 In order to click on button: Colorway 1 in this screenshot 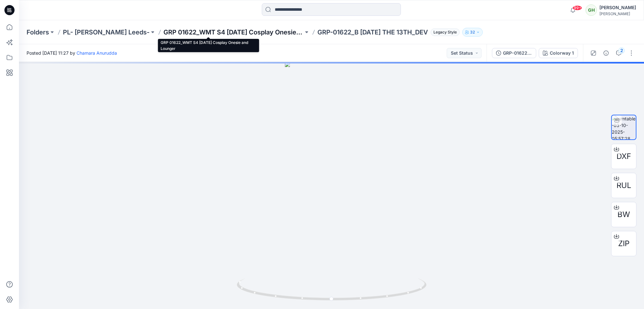, I will do `click(558, 53)`.